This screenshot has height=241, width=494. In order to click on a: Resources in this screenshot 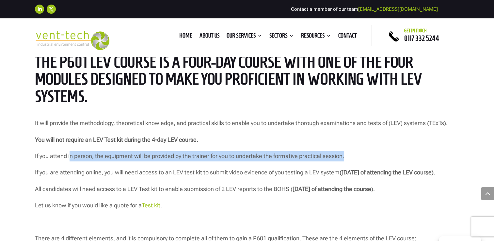, I will do `click(316, 37)`.